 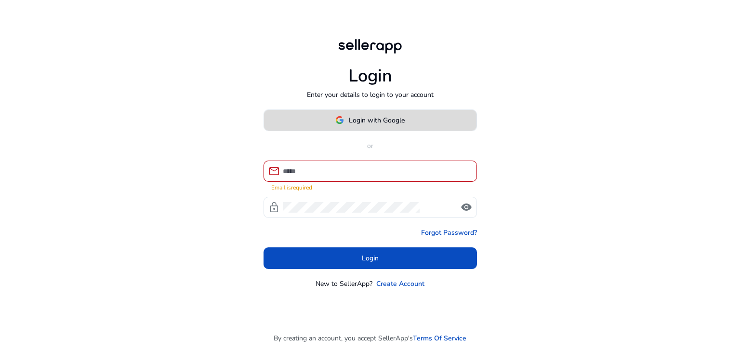 I want to click on mat-error: Email is, so click(x=370, y=187).